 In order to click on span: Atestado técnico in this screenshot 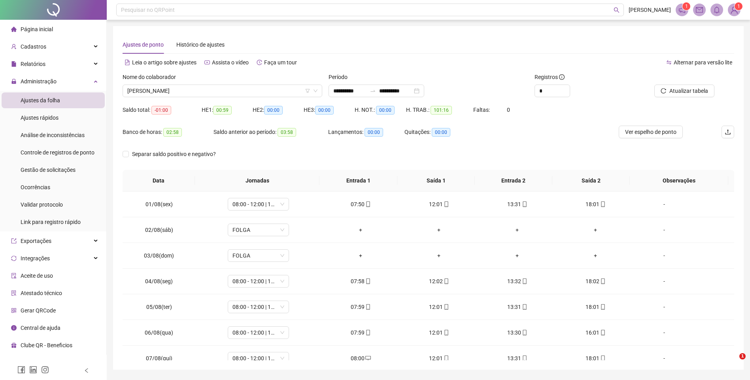, I will do `click(41, 293)`.